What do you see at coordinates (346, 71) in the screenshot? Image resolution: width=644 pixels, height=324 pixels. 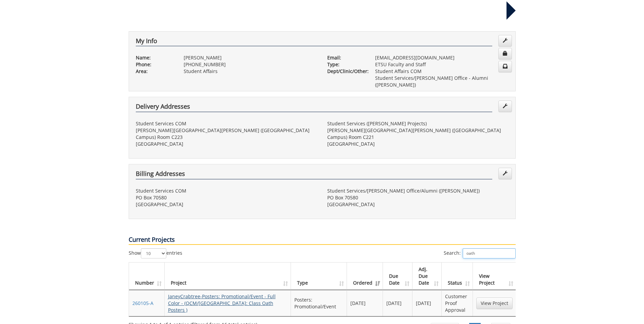 I see `p: Dept/Clinic/Other:` at bounding box center [346, 71].